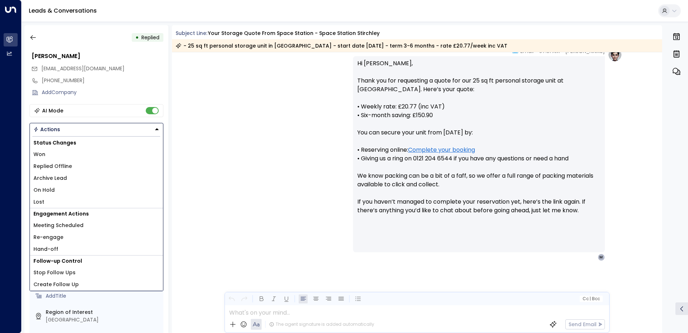 The width and height of the screenshot is (688, 333). What do you see at coordinates (442, 150) in the screenshot?
I see `a: Complete your booking` at bounding box center [442, 150].